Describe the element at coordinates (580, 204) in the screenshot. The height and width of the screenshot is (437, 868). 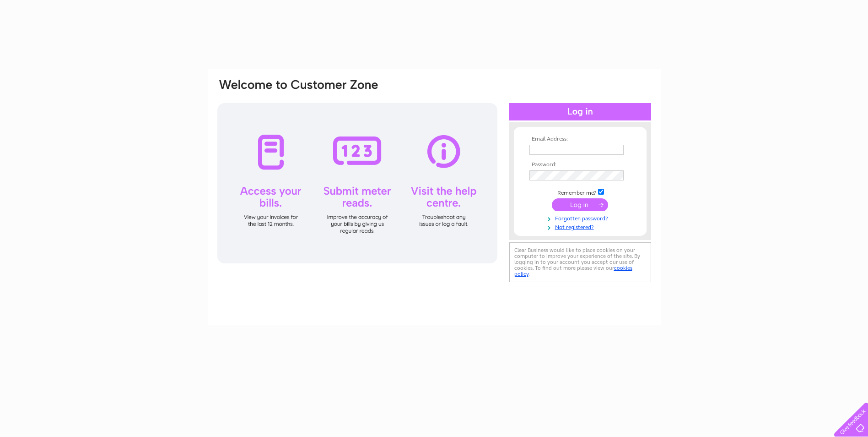
I see `input: Submit` at that location.